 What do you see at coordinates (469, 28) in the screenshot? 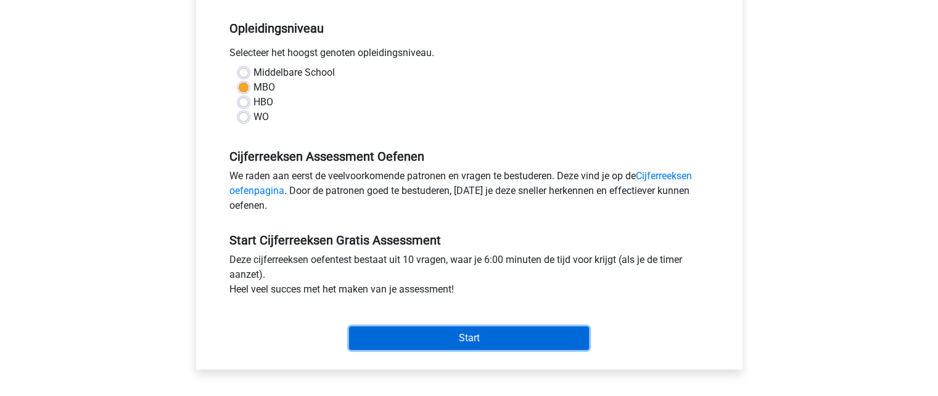
I see `h5: Opleidingsniveau` at bounding box center [469, 28].